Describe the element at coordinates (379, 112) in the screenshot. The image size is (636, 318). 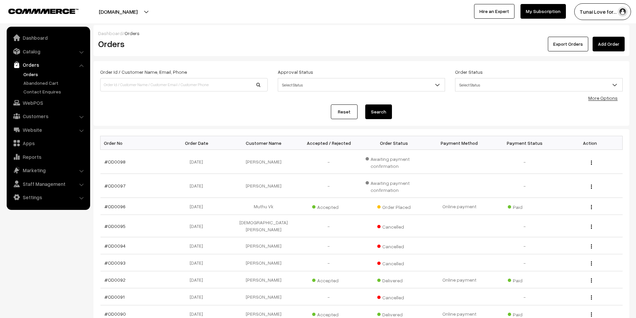
I see `button: Search` at that location.